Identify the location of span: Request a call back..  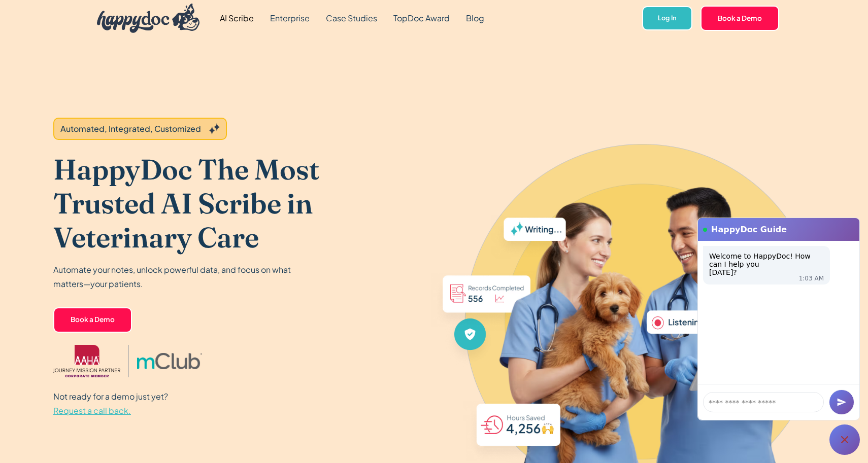
(92, 410).